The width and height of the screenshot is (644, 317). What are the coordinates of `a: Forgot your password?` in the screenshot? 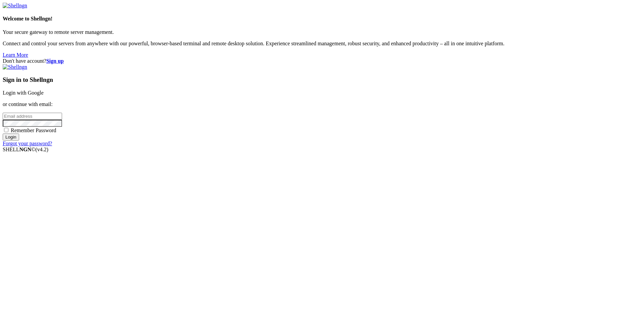 It's located at (27, 143).